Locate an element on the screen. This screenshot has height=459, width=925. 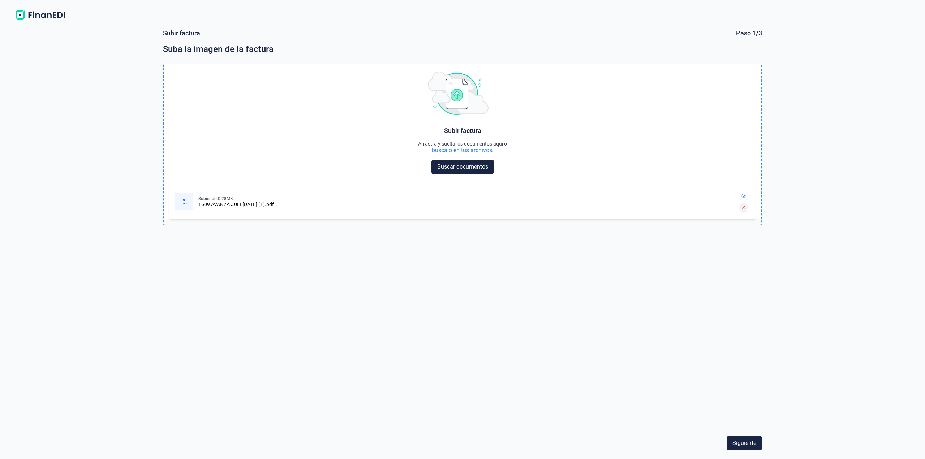
div: Paso 1/3 is located at coordinates (749, 33).